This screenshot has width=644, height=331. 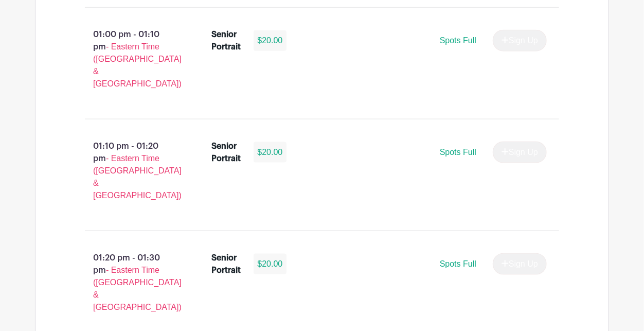 I want to click on p: 01:10 pm - 01:20 pm, so click(x=132, y=171).